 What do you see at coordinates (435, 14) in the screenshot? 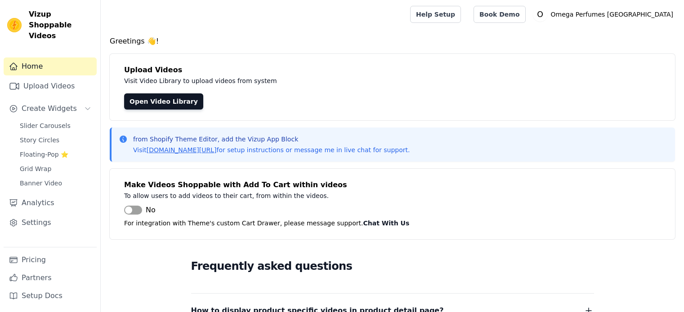
I see `a: Help Setup` at bounding box center [435, 14].